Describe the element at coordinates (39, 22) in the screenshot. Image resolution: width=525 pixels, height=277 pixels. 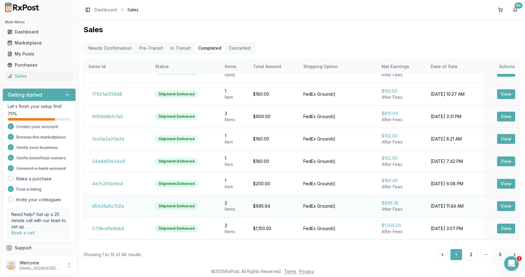
I see `h2: Main Menu` at that location.